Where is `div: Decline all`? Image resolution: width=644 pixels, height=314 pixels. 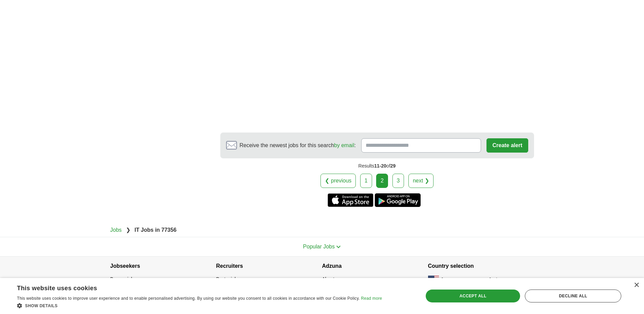 div: Decline all is located at coordinates (573, 296).